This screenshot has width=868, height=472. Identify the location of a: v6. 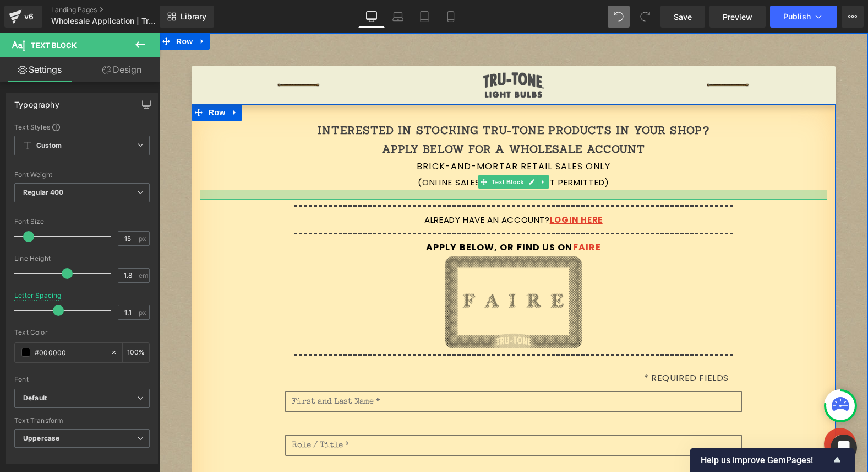
(23, 17).